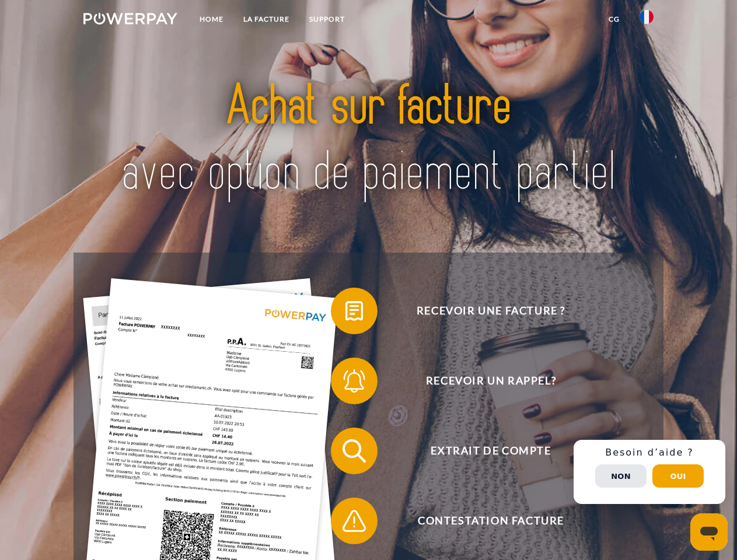 This screenshot has height=560, width=737. I want to click on div: Schnellhilfe, so click(650, 472).